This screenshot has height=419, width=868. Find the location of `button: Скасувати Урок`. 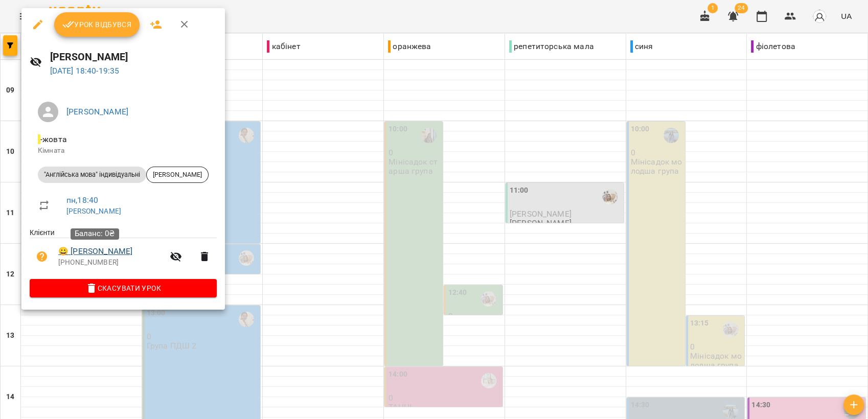

button: Скасувати Урок is located at coordinates (123, 288).